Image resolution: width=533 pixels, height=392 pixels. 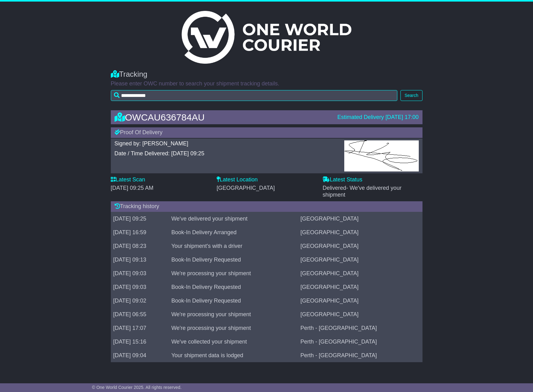 What do you see at coordinates (343, 180) in the screenshot?
I see `label: Latest Status` at bounding box center [343, 180].